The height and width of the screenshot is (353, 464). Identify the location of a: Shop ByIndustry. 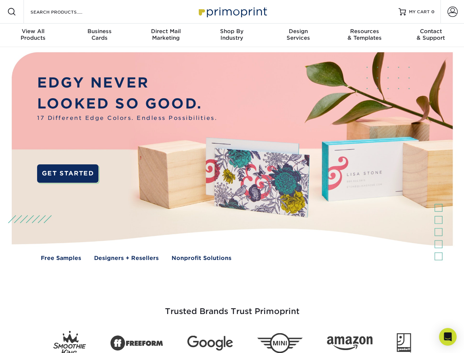
(232, 35).